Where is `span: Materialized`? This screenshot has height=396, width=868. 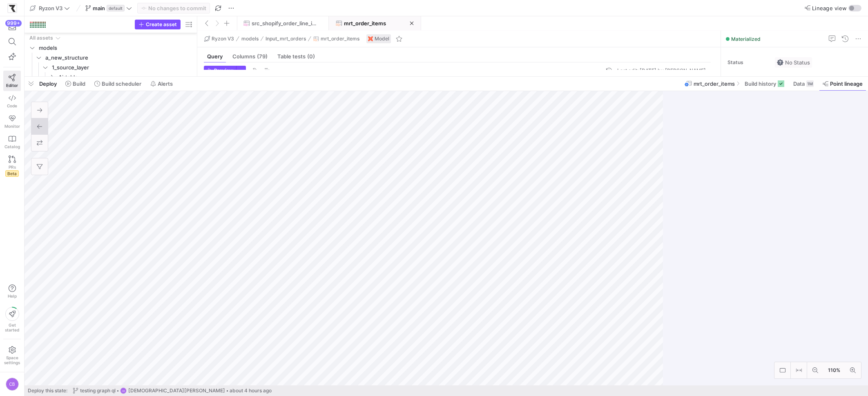
span: Materialized is located at coordinates (746, 39).